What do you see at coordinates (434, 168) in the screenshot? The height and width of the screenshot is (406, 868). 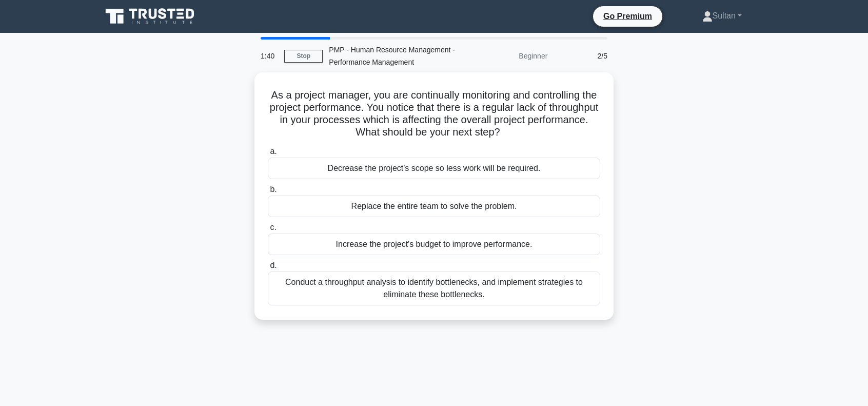 I see `div: Decrease the project's scope so less work will be required.` at bounding box center [434, 168].